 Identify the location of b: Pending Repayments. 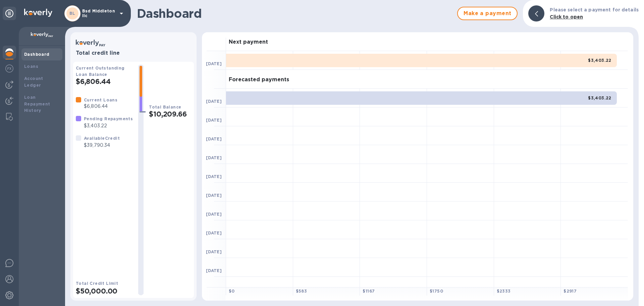
(108, 118).